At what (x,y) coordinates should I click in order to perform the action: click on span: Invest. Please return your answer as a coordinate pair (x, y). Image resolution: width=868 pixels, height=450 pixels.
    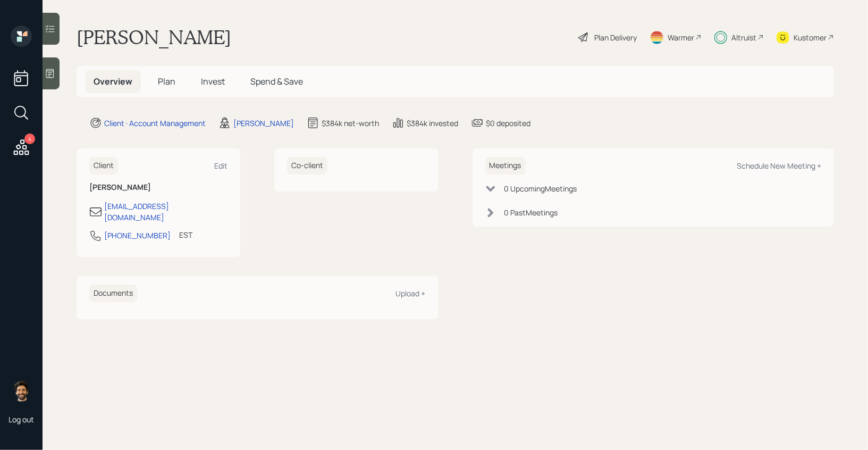
    Looking at the image, I should click on (213, 82).